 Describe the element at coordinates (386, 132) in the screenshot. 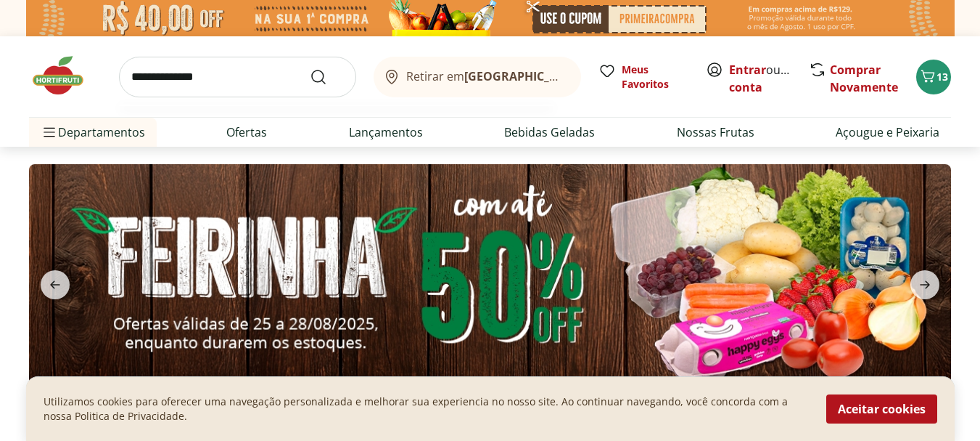

I see `a: Lançamentos` at that location.